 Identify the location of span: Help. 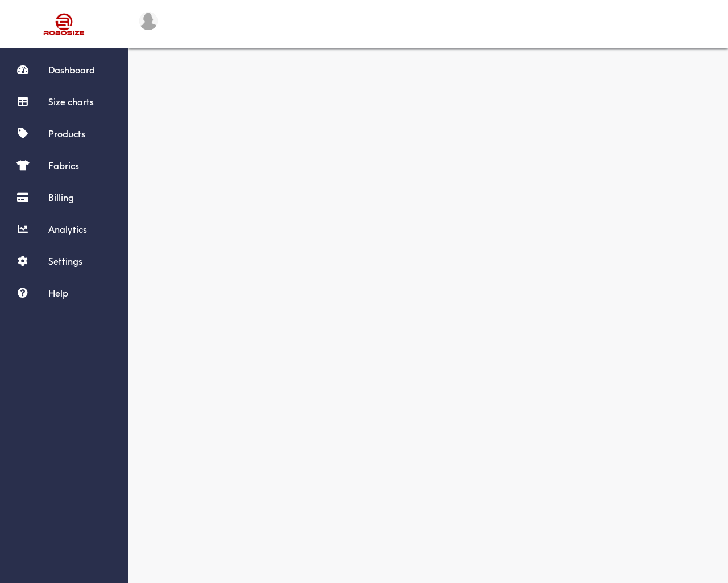
(58, 293).